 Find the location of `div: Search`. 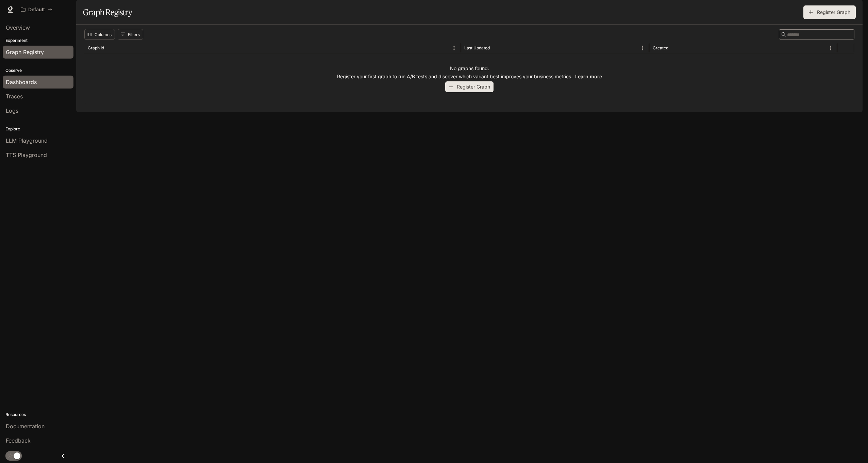

div: Search is located at coordinates (816, 34).